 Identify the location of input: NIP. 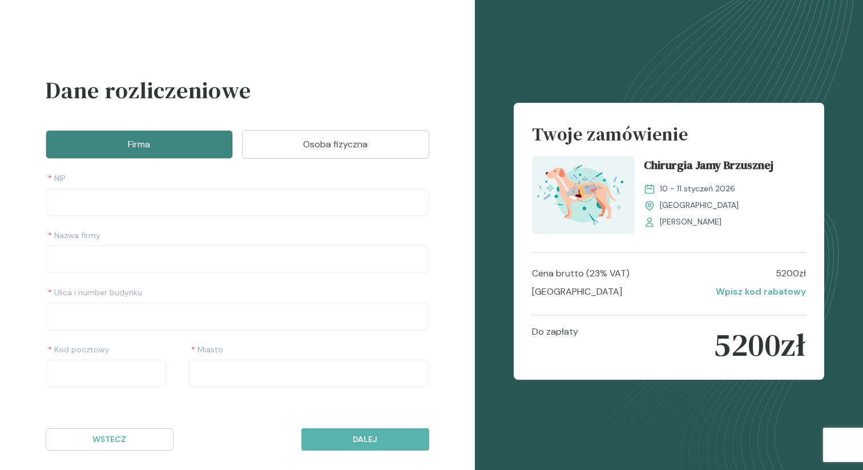
(237, 202).